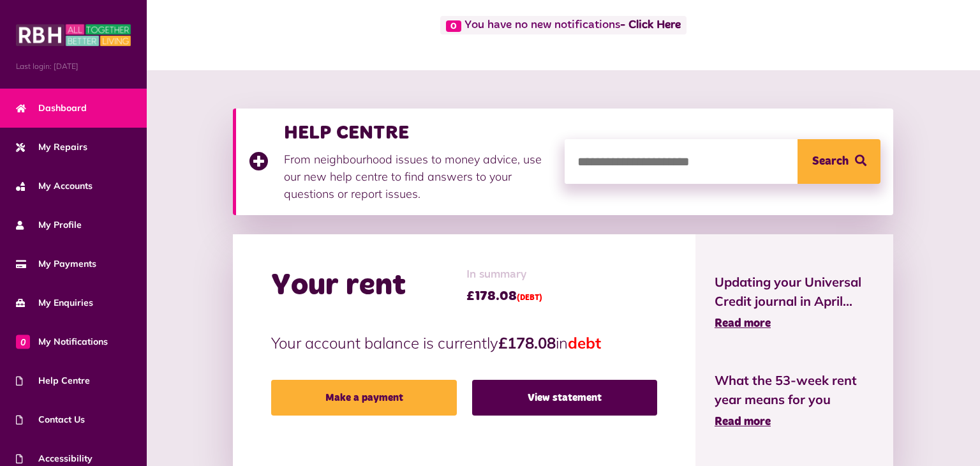 This screenshot has height=466, width=980. Describe the element at coordinates (53, 380) in the screenshot. I see `span: Help Centre` at that location.